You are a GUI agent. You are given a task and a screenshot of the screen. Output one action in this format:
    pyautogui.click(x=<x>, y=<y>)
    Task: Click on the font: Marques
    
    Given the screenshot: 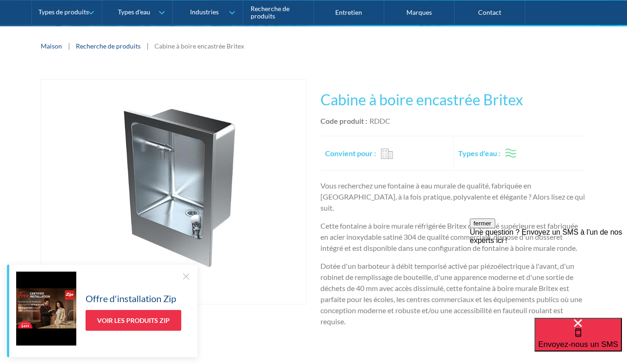 What is the action you would take?
    pyautogui.click(x=419, y=12)
    